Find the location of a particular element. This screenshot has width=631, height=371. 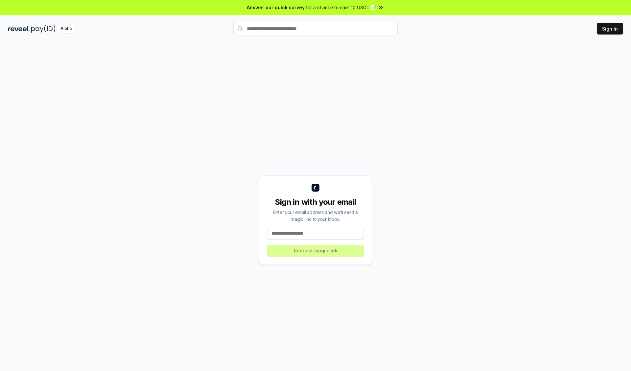

div: Enter your email address and we’ll send a magic link to your inbox. is located at coordinates (315, 216).